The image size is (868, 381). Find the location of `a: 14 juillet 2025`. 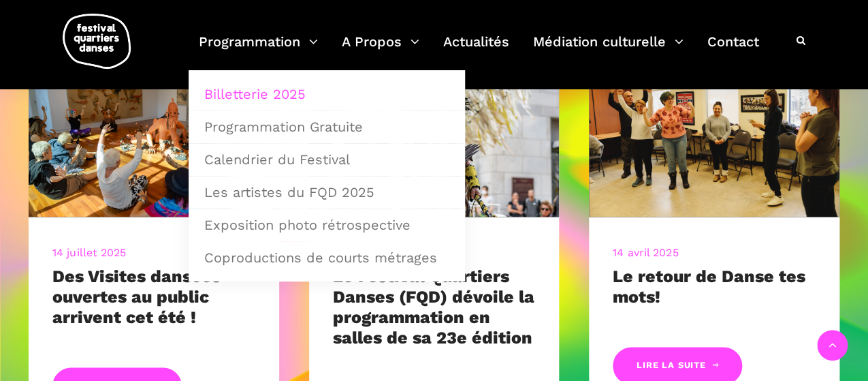

a: 14 juillet 2025 is located at coordinates (90, 252).